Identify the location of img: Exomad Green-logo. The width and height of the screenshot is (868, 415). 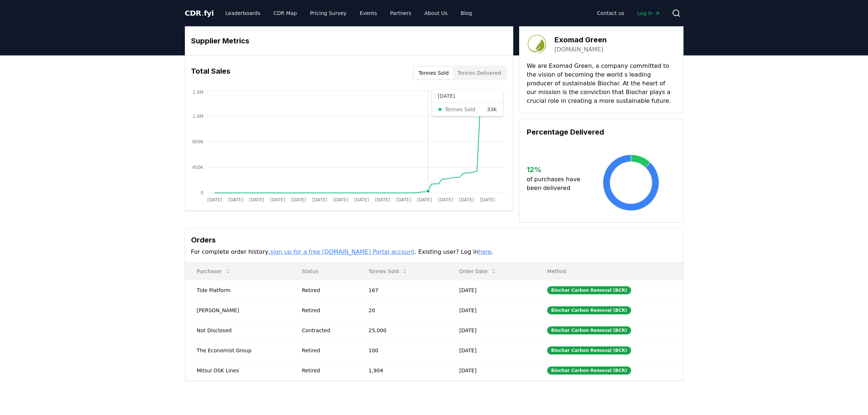
(537, 44).